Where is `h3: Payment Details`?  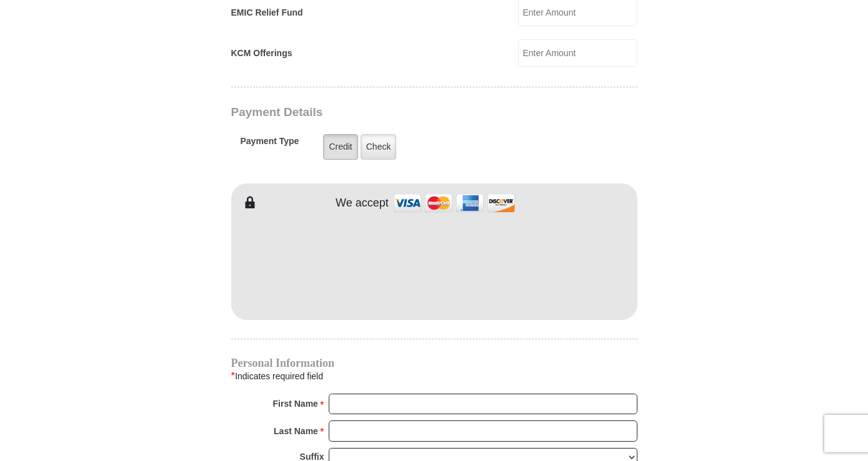 h3: Payment Details is located at coordinates (390, 112).